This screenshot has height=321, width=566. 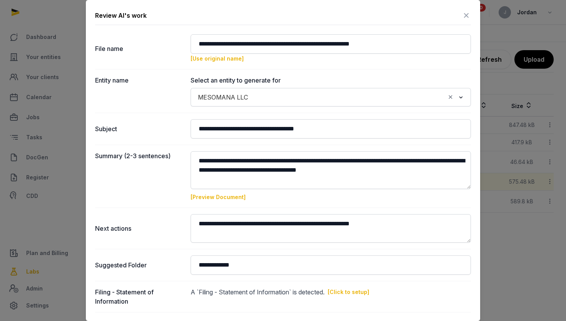 I want to click on label: Select an entity to generate for, so click(x=331, y=80).